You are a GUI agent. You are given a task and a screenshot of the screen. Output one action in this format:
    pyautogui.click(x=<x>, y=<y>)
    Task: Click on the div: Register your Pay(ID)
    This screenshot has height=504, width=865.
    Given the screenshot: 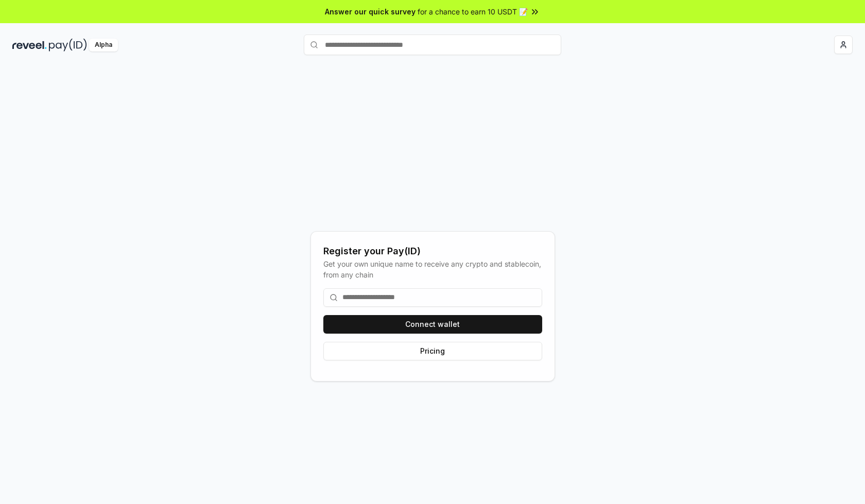 What is the action you would take?
    pyautogui.click(x=432, y=251)
    